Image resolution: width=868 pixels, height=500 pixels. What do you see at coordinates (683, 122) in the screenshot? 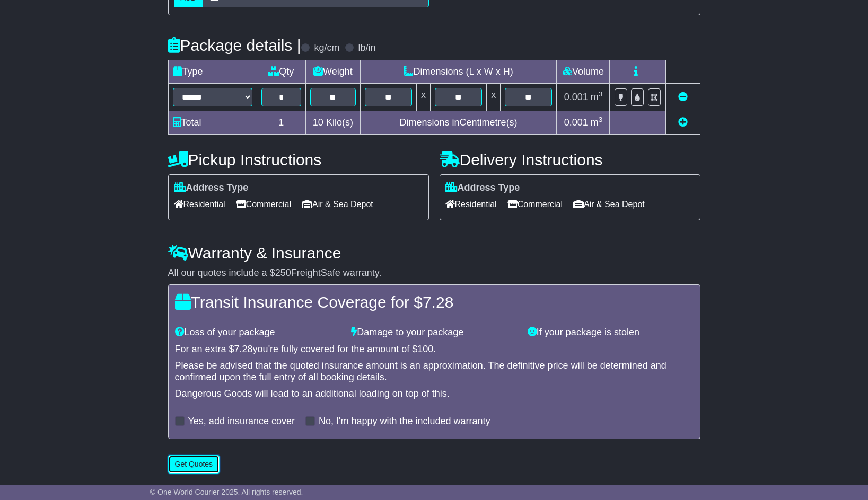
I see `a: Add new item` at bounding box center [683, 122].